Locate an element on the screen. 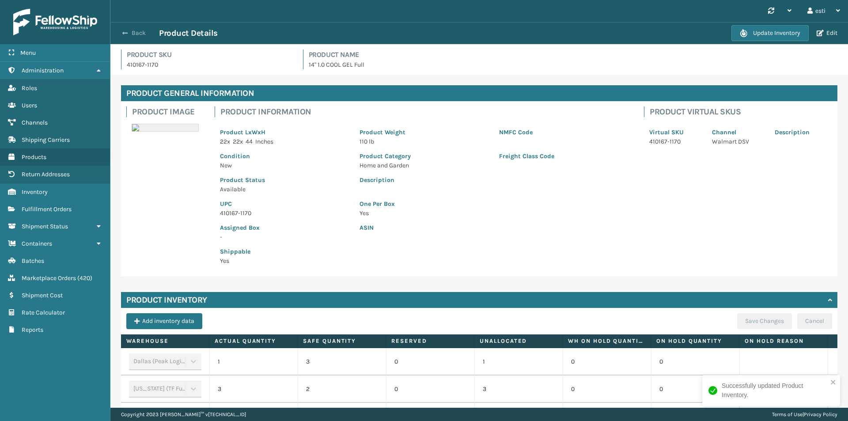  span: Products is located at coordinates (34, 157).